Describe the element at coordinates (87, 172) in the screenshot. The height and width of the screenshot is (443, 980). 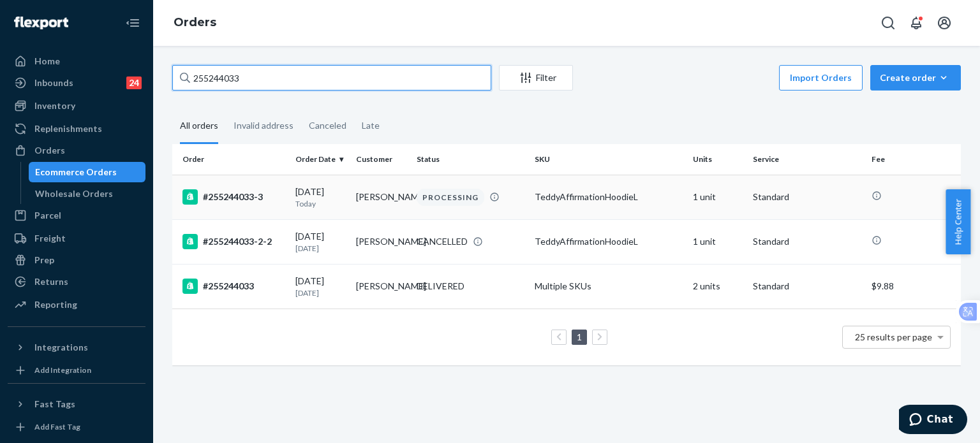
I see `a: Ecommerce Orders` at that location.